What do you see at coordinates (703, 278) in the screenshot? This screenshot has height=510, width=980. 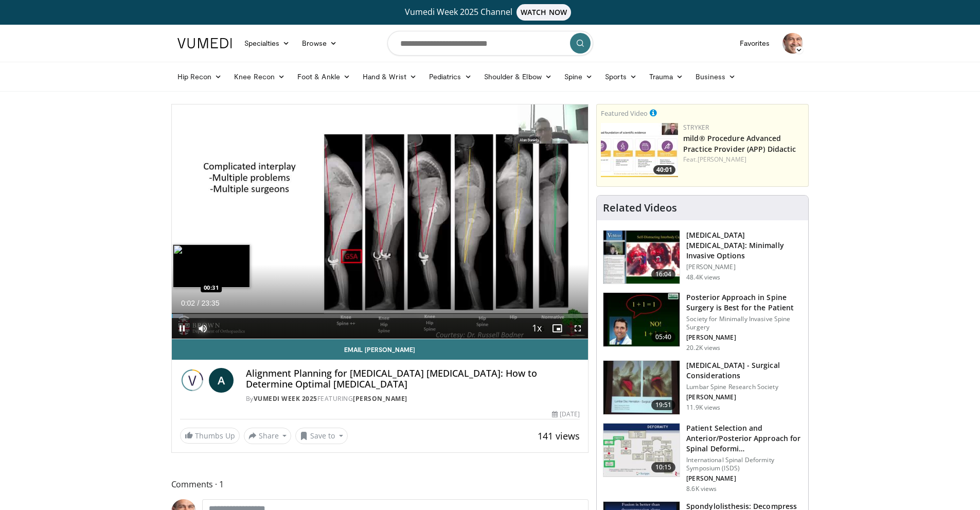 I see `p: 48.4K views` at bounding box center [703, 278].